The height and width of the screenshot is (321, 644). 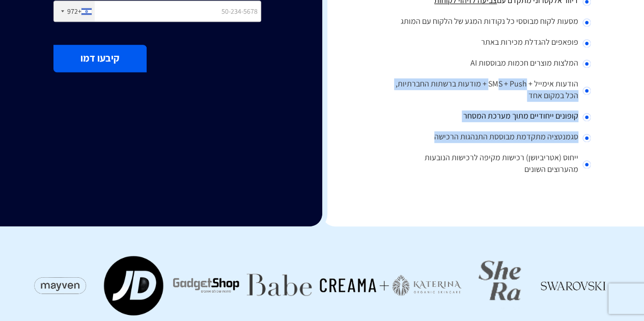 What do you see at coordinates (74, 11) in the screenshot?
I see `div: +972` at bounding box center [74, 11].